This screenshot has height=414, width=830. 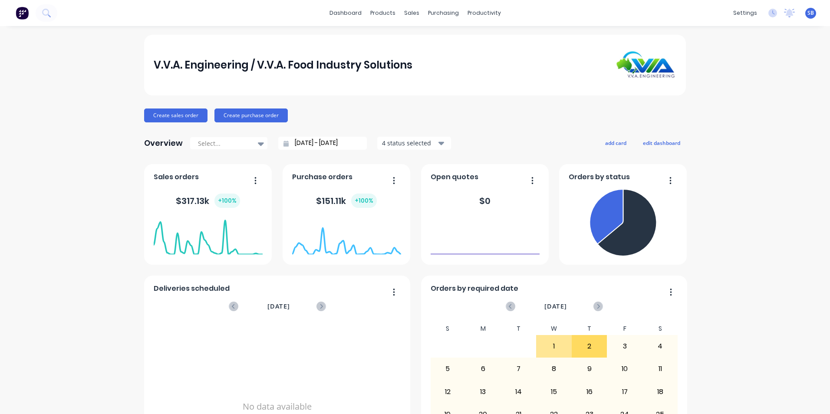 What do you see at coordinates (443, 13) in the screenshot?
I see `div: purchasing` at bounding box center [443, 13].